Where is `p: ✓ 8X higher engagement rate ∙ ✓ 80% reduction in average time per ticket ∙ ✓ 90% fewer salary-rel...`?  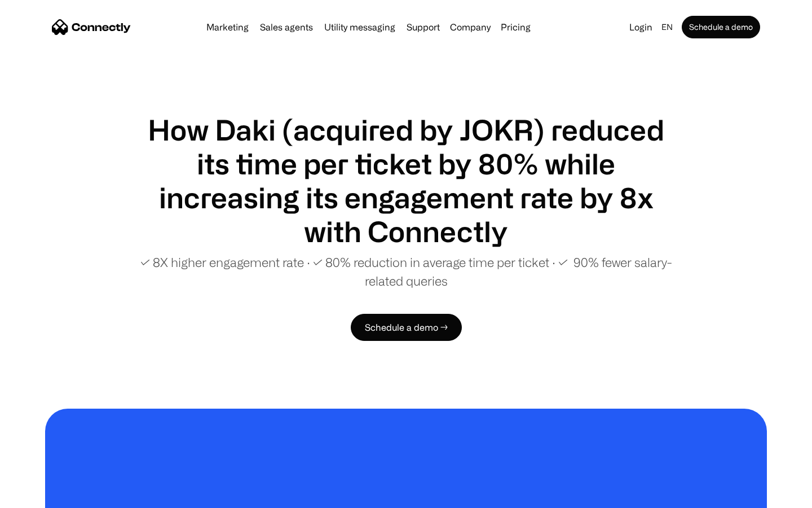 p: ✓ 8X higher engagement rate ∙ ✓ 80% reduction in average time per ticket ∙ ✓ 90% fewer salary-rel... is located at coordinates (406, 271).